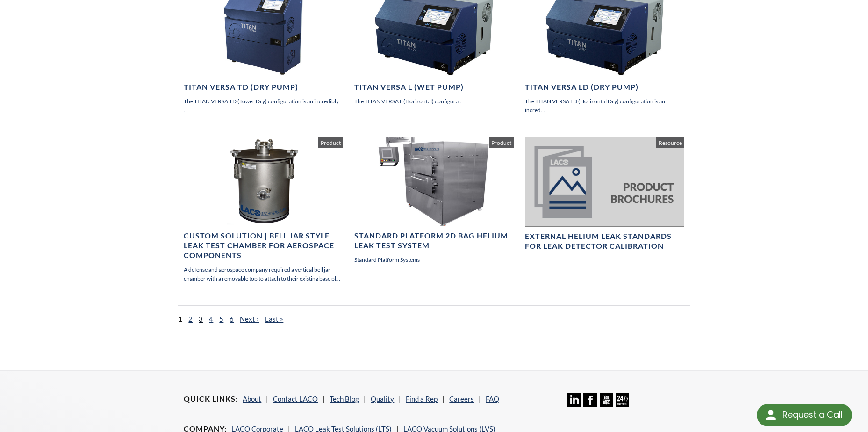  I want to click on p: The TITAN VERSA LD (Horizontal Dry) configuration is an incred..., so click(605, 106).